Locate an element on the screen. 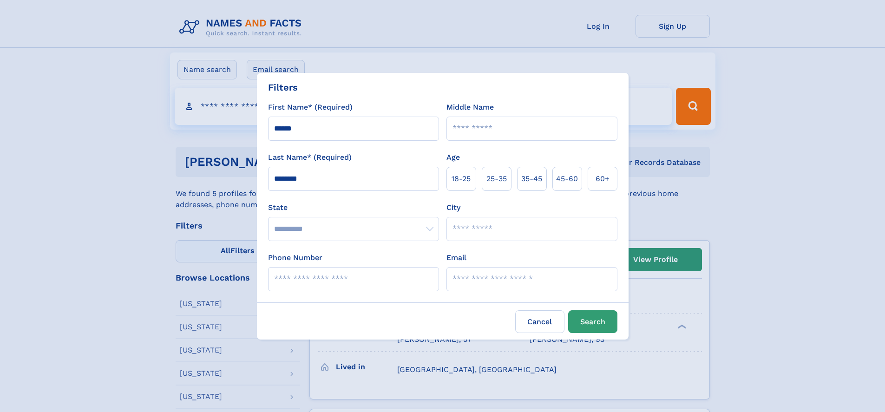 The width and height of the screenshot is (885, 412). button: Search is located at coordinates (593, 321).